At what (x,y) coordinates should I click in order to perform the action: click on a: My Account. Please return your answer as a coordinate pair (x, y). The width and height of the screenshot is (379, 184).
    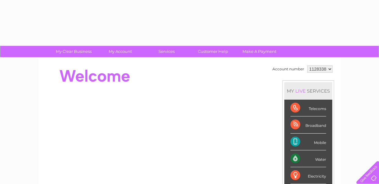
    Looking at the image, I should click on (120, 51).